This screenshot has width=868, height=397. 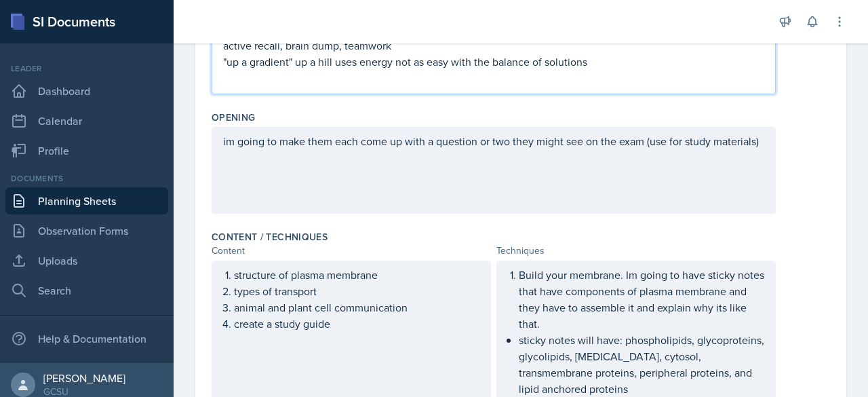 I want to click on a: Observation Forms, so click(x=86, y=230).